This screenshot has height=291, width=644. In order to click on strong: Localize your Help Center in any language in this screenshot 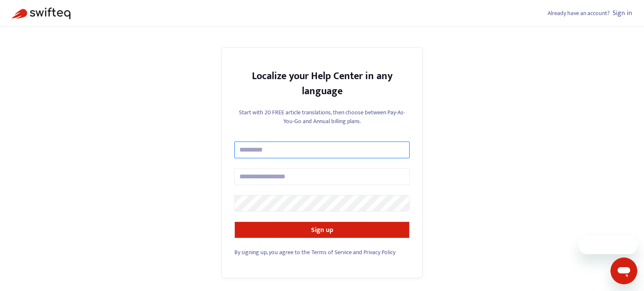, I will do `click(322, 84)`.